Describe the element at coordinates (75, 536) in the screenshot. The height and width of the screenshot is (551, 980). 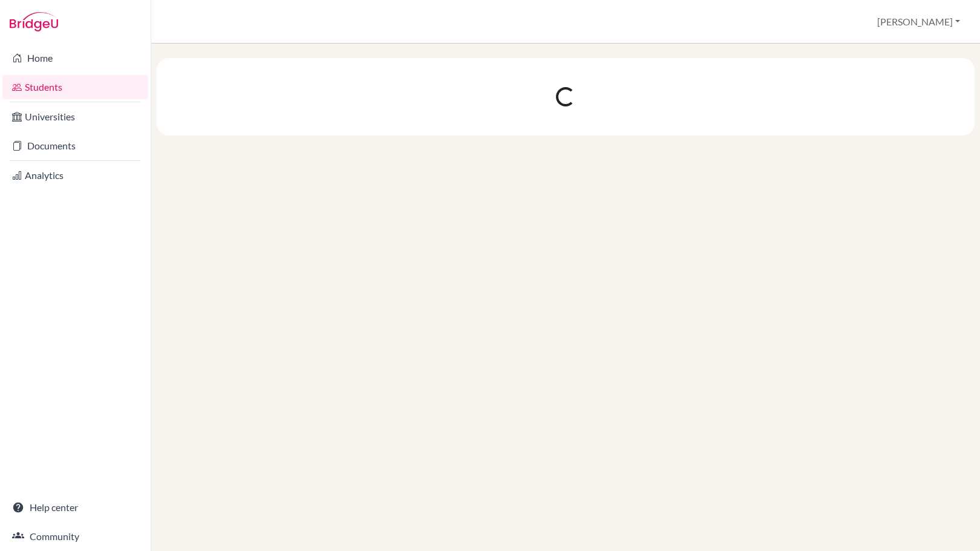
I see `a: Community` at that location.